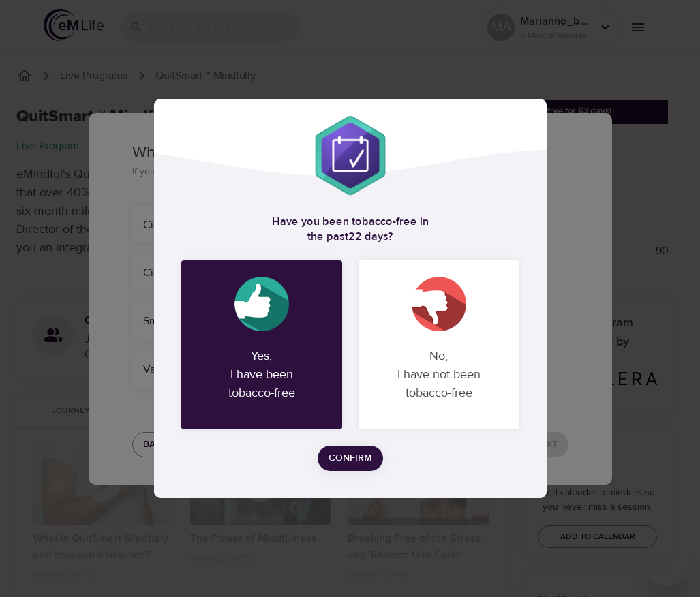 The width and height of the screenshot is (700, 597). What do you see at coordinates (262, 374) in the screenshot?
I see `p: Yes, I have been tobacco-free` at bounding box center [262, 374].